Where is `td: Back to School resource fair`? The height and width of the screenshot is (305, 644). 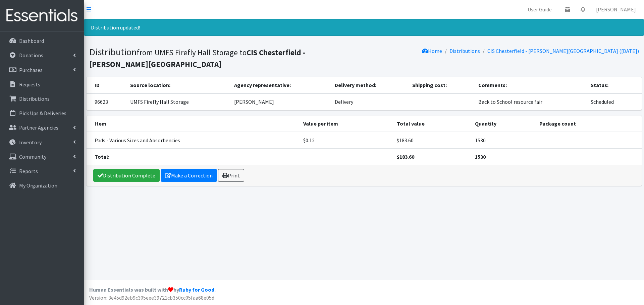 td: Back to School resource fair is located at coordinates (530, 102).